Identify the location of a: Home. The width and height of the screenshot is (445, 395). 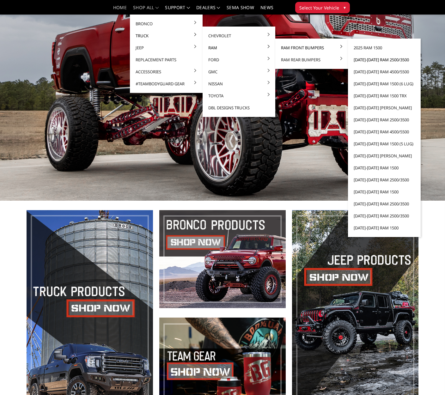
(120, 10).